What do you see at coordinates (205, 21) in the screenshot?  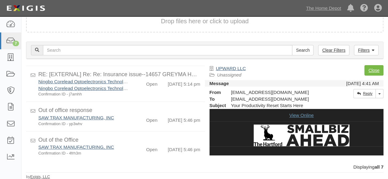 I see `button: Drop files here or click to upload` at bounding box center [205, 21].